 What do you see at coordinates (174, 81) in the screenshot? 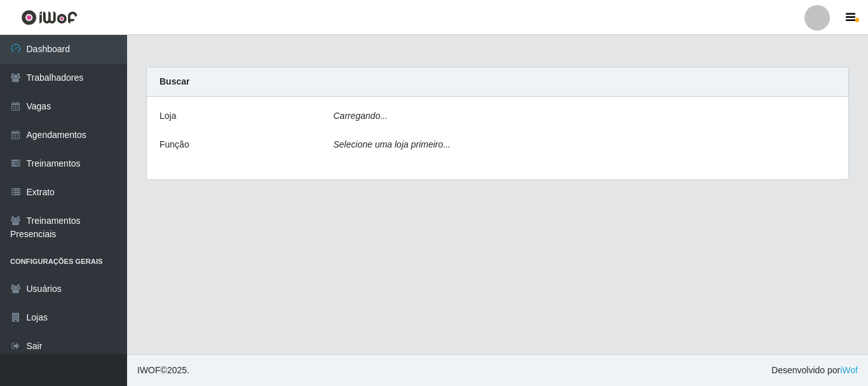
I see `strong: Buscar` at bounding box center [174, 81].